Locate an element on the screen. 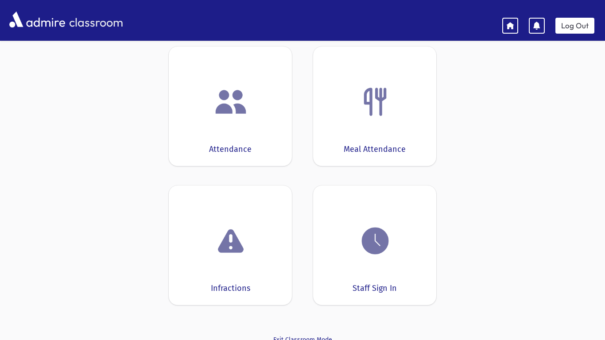 The image size is (605, 340). img: Fork.png is located at coordinates (375, 102).